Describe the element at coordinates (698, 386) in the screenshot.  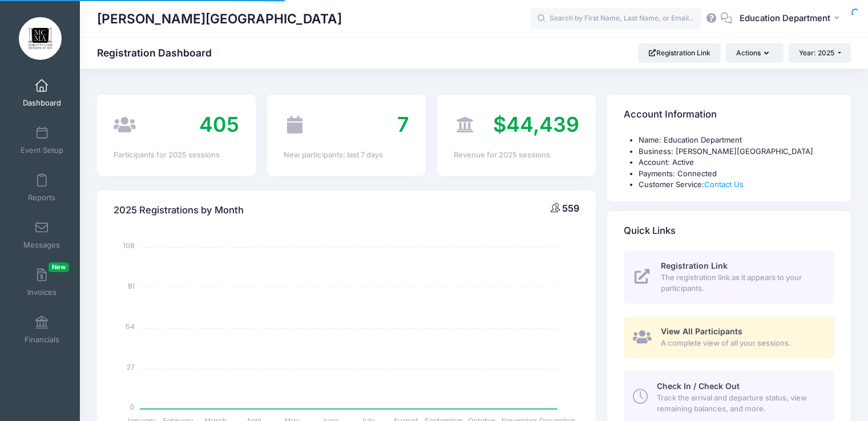
I see `span: Check In / Check Out` at that location.